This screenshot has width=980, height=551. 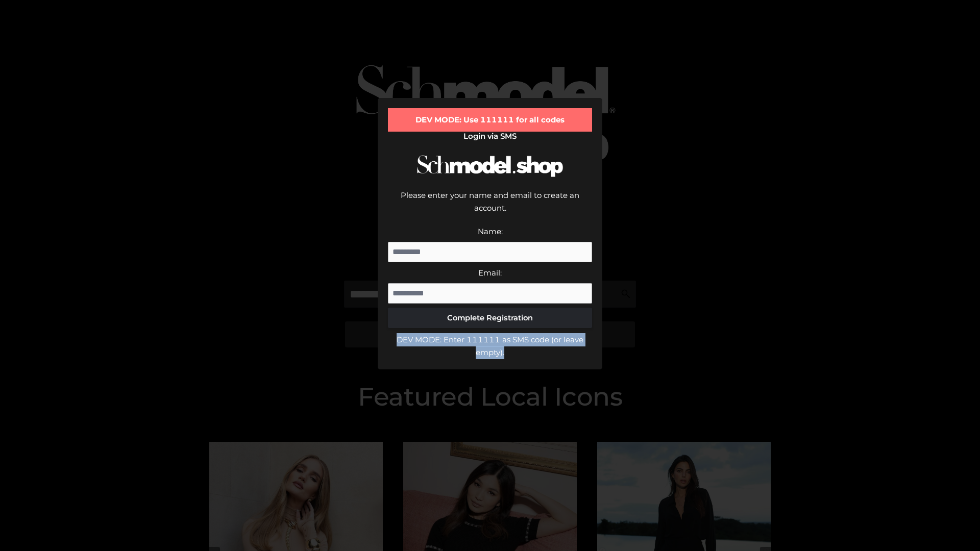 What do you see at coordinates (490, 120) in the screenshot?
I see `div: DEV MODE: Use 111111 for all codes` at bounding box center [490, 120].